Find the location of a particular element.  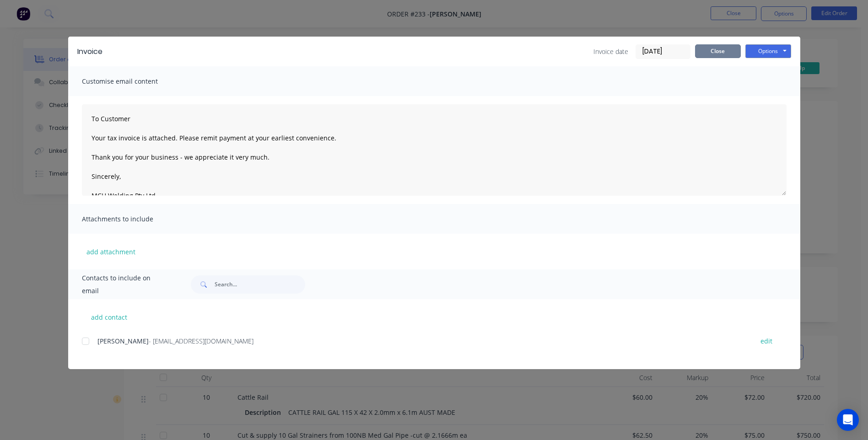

input: Search... is located at coordinates (260, 285).